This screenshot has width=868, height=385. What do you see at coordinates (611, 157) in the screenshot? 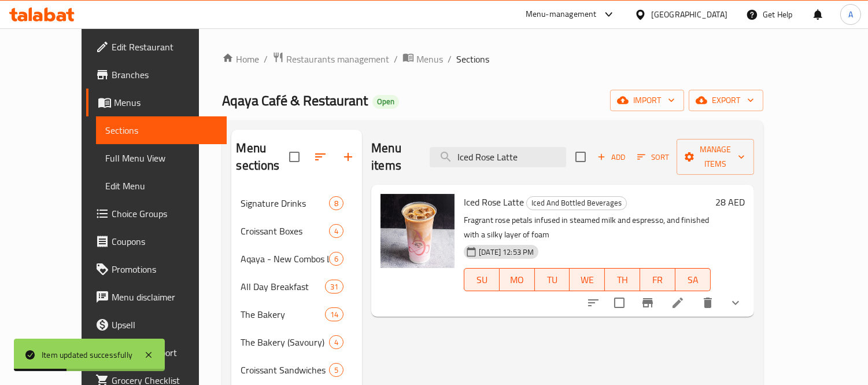
I see `span: Add item` at bounding box center [611, 157].